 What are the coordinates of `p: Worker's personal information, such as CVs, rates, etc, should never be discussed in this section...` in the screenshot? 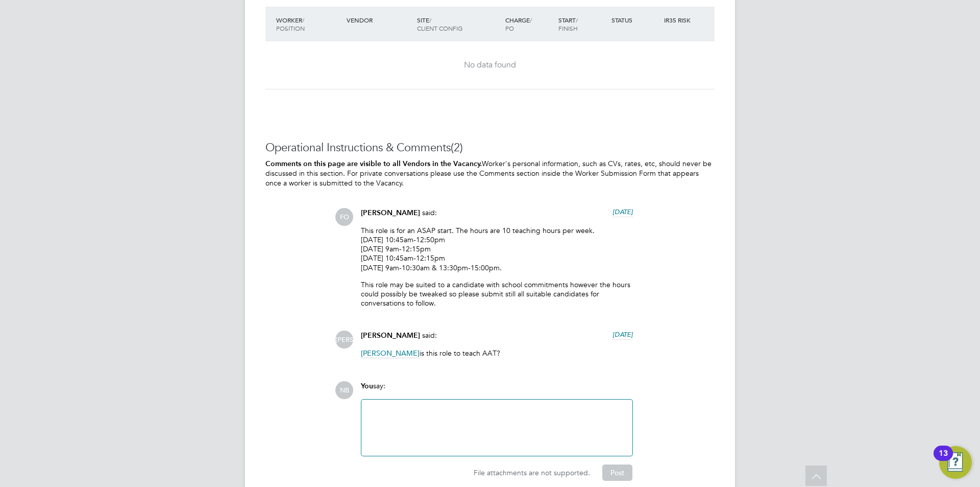 It's located at (490, 173).